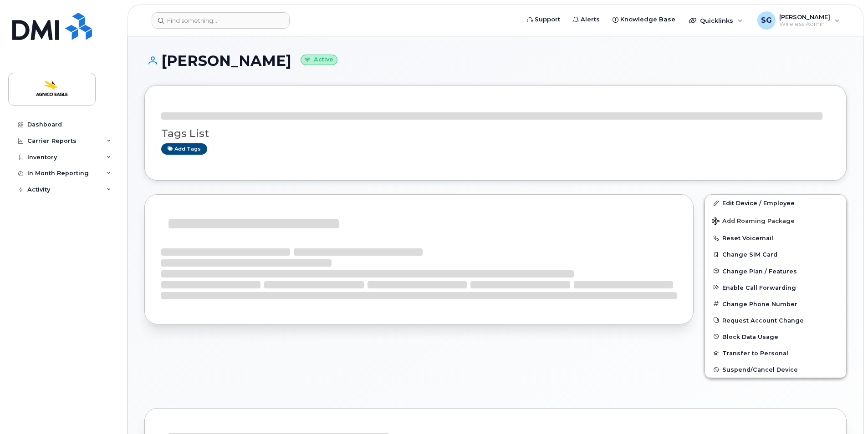 Image resolution: width=868 pixels, height=434 pixels. Describe the element at coordinates (775, 336) in the screenshot. I see `button: Block Data Usage` at that location.